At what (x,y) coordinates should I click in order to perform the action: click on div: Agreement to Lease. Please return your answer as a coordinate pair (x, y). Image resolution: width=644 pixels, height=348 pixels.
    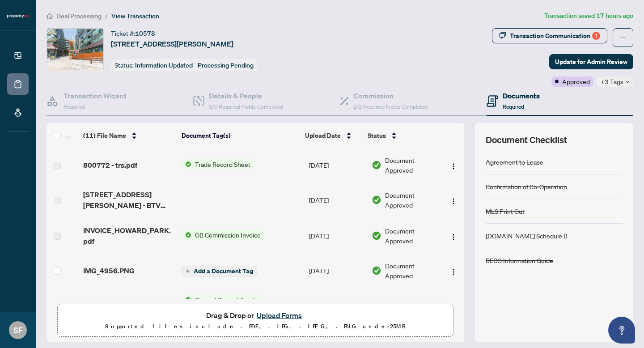
    Looking at the image, I should click on (514, 162).